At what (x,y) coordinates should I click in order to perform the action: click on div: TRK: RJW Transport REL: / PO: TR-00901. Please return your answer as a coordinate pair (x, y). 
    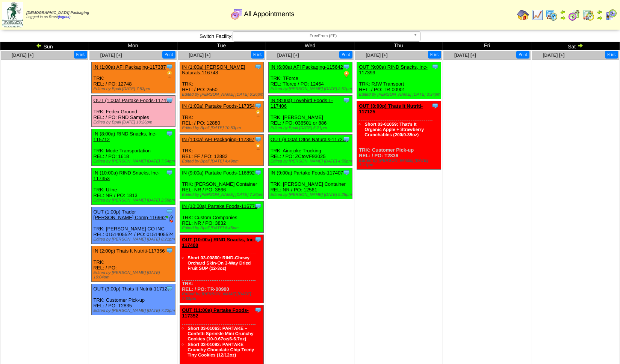
    Looking at the image, I should click on (399, 81).